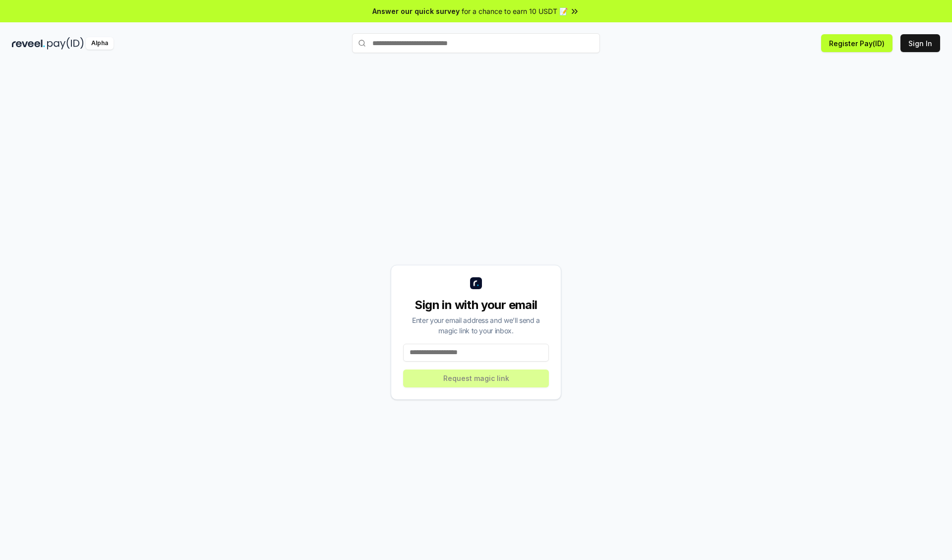 The width and height of the screenshot is (952, 560). Describe the element at coordinates (476, 283) in the screenshot. I see `img: logo_small` at that location.